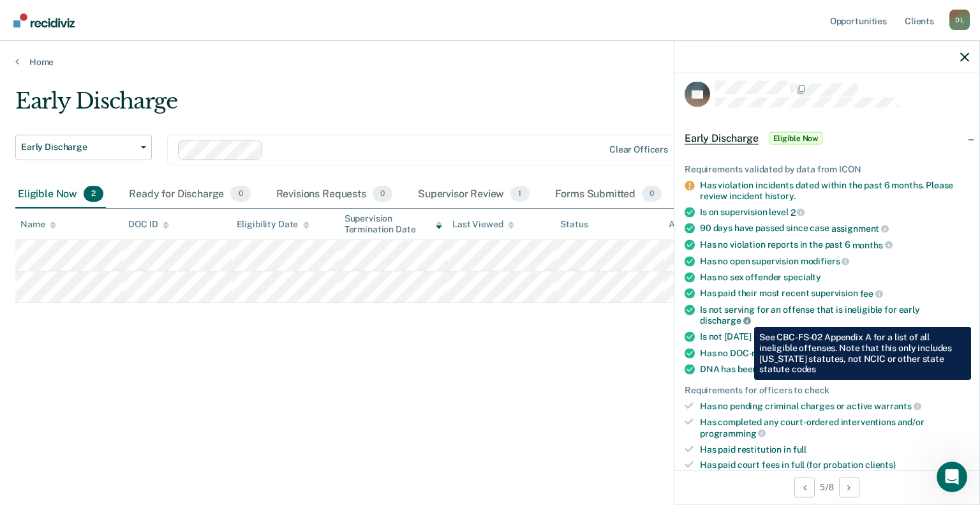 This screenshot has width=980, height=505. What do you see at coordinates (796, 139) in the screenshot?
I see `span: Eligible Now` at bounding box center [796, 139].